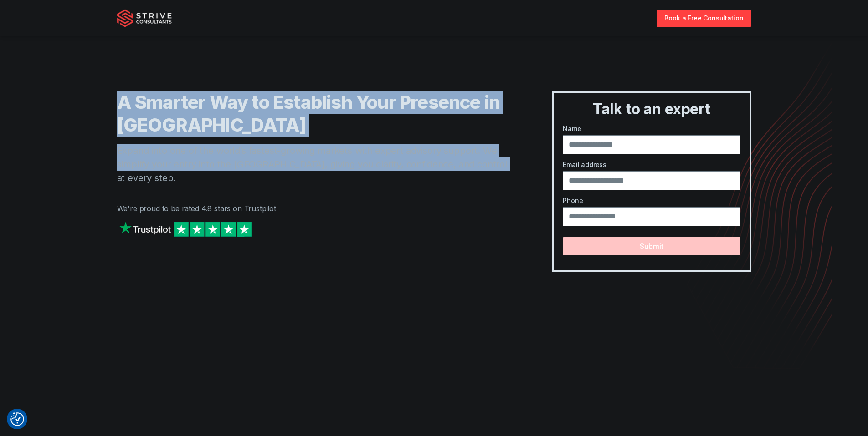 The width and height of the screenshot is (868, 436). I want to click on button: Submit, so click(651, 246).